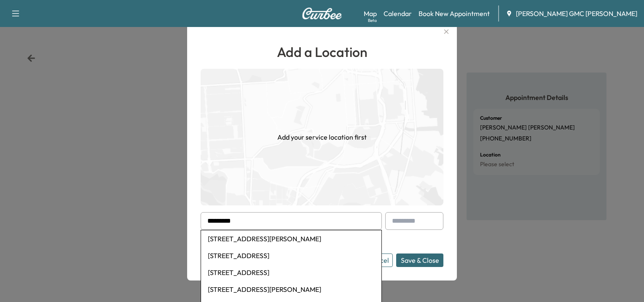  I want to click on a: Calendar, so click(397, 14).